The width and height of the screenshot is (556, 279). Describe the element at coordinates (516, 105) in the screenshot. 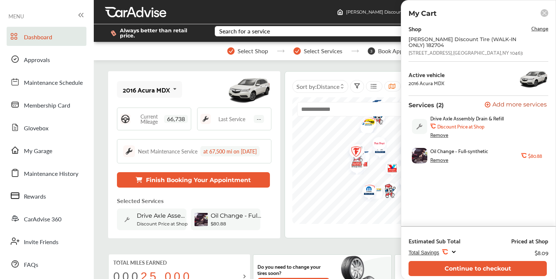

I see `a: Add more services` at that location.